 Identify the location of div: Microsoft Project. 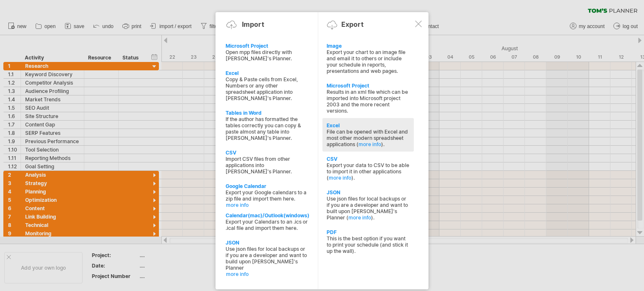
(368, 86).